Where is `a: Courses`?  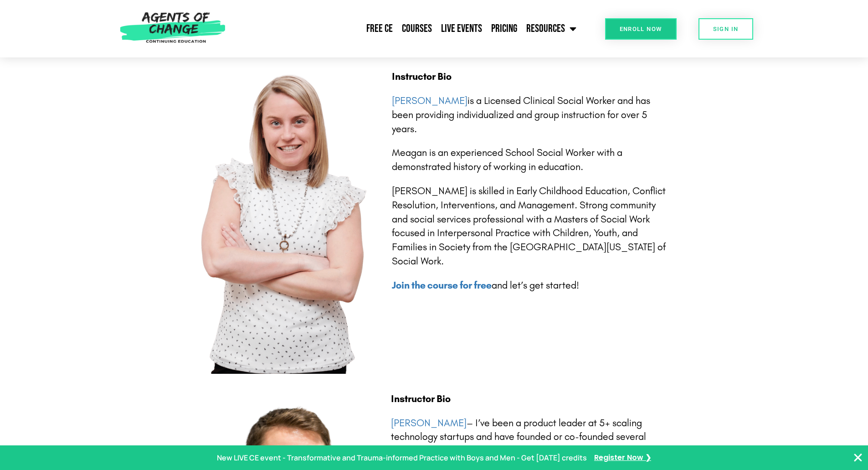 a: Courses is located at coordinates (417, 29).